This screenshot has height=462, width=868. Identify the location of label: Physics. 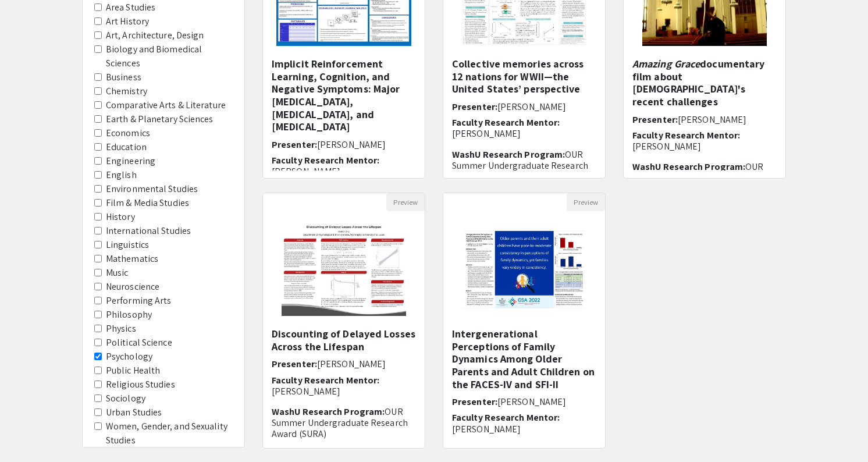
(121, 329).